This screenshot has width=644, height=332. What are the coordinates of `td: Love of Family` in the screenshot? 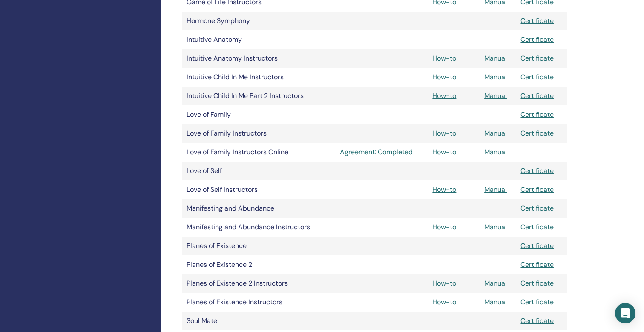 It's located at (259, 114).